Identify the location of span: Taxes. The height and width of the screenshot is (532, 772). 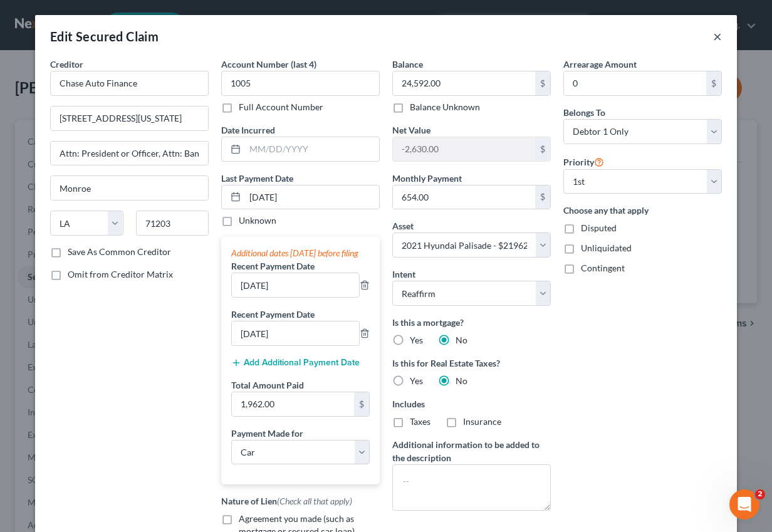
(420, 421).